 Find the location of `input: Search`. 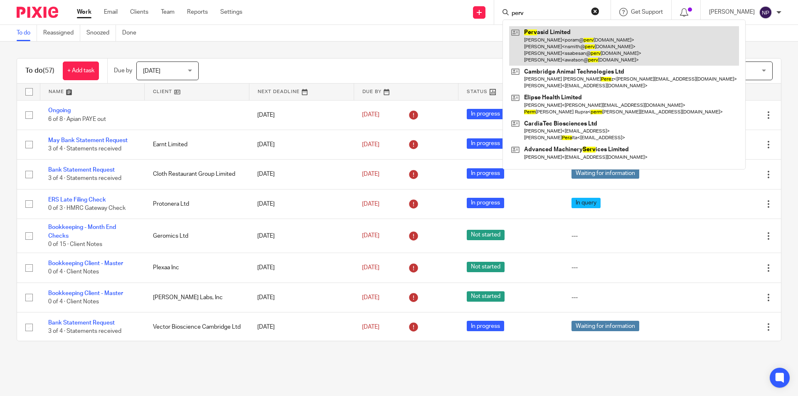

input: Search is located at coordinates (548, 14).